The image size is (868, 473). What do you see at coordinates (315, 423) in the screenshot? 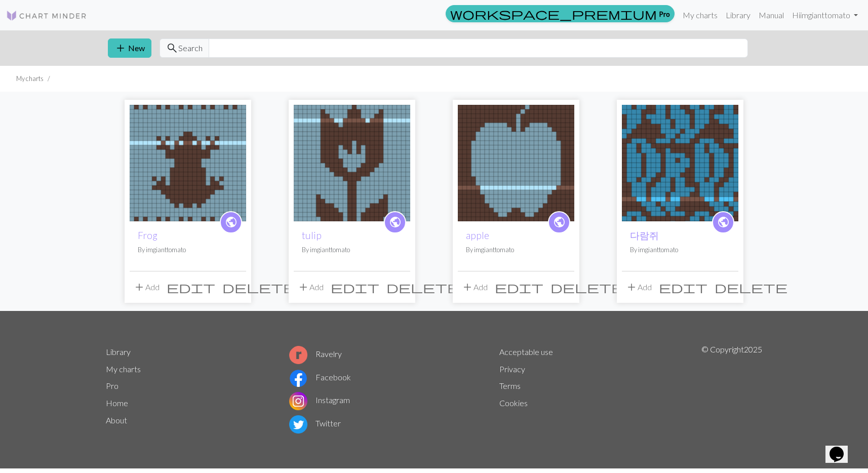
I see `a: Twitter` at bounding box center [315, 423].